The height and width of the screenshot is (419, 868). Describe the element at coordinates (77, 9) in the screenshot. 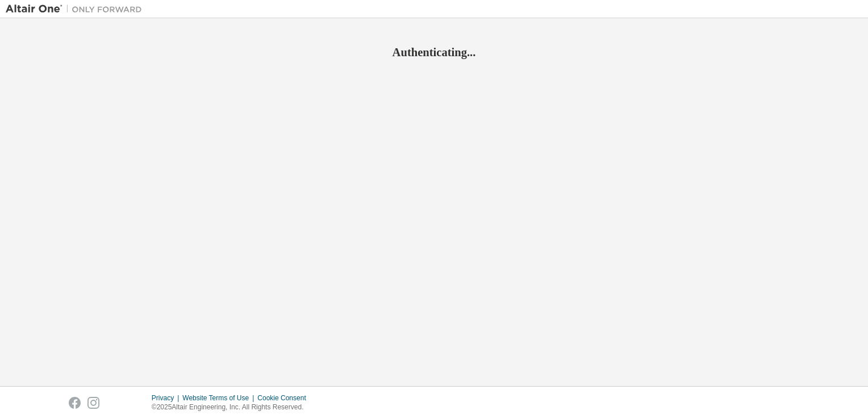

I see `img: Altair One` at that location.